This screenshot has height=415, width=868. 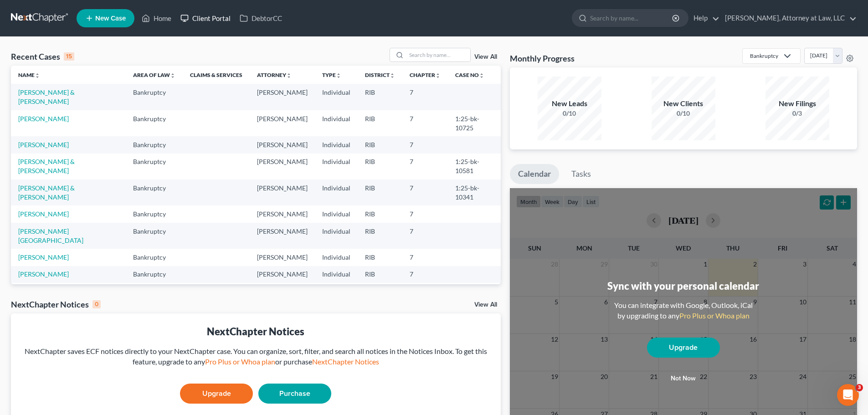 What do you see at coordinates (332, 75) in the screenshot?
I see `a: Typeunfold_more` at bounding box center [332, 75].